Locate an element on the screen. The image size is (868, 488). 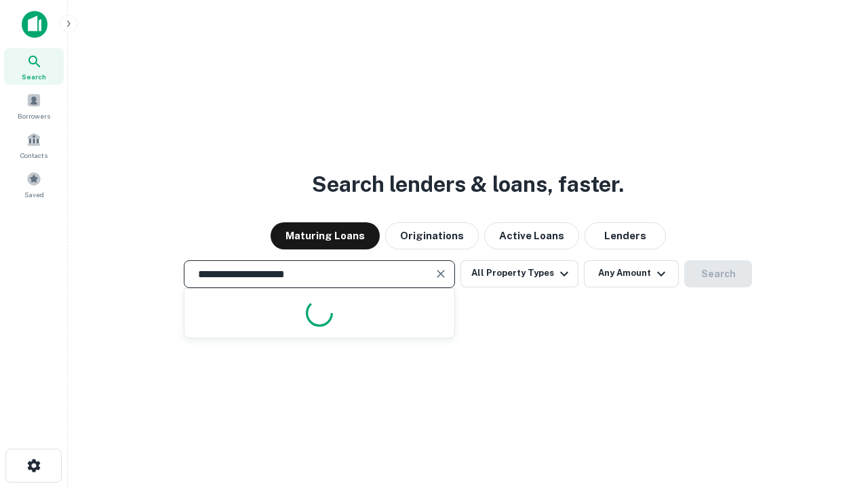
a: Search is located at coordinates (34, 66).